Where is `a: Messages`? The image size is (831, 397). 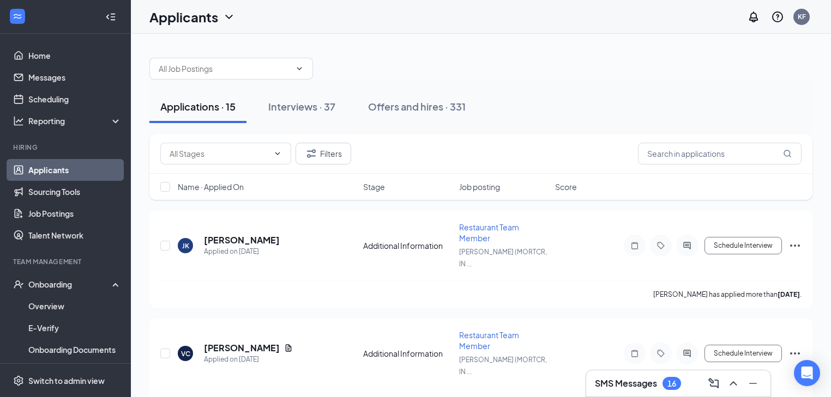
a: Messages is located at coordinates (75, 77).